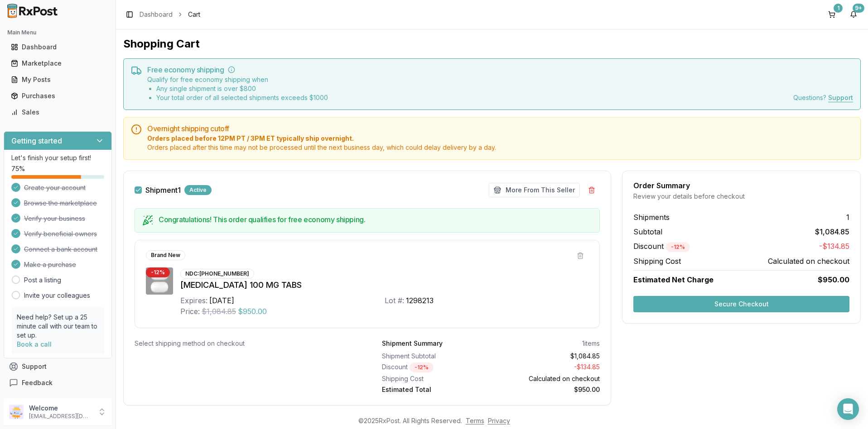 Image resolution: width=868 pixels, height=429 pixels. Describe the element at coordinates (57, 96) in the screenshot. I see `div: Purchases` at that location.